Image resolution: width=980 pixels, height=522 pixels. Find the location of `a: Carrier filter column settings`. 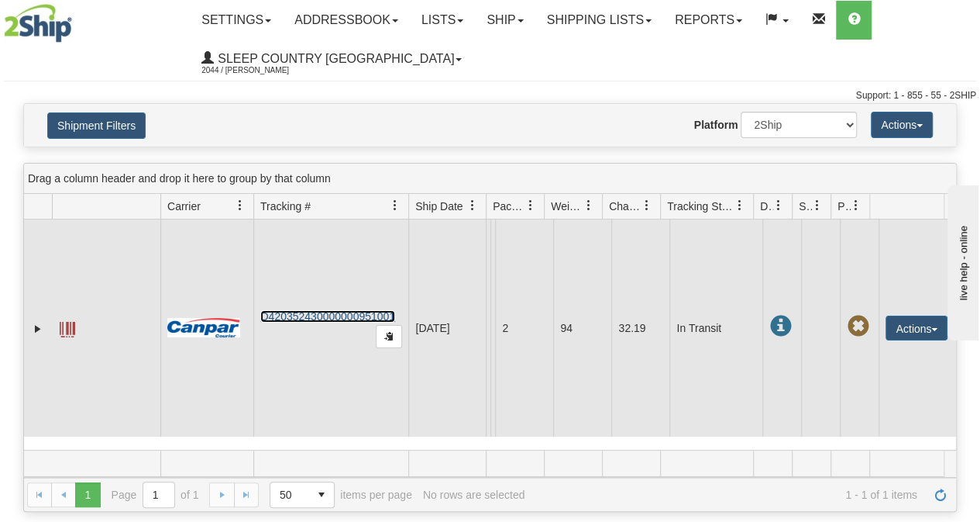

a: Carrier filter column settings is located at coordinates (241, 205).